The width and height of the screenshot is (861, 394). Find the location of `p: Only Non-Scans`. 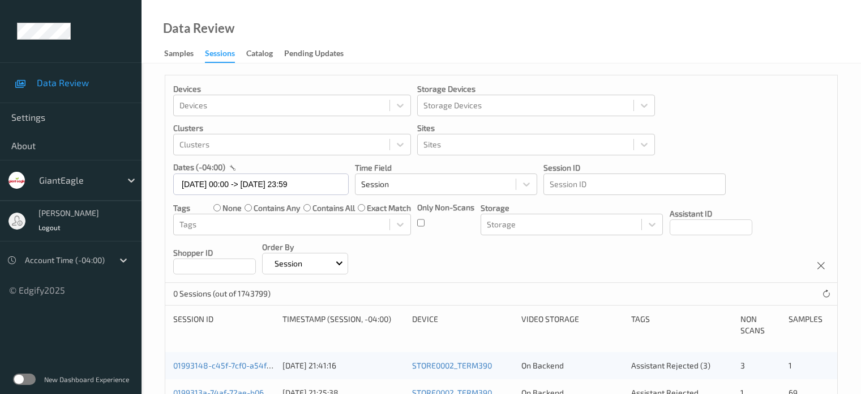

p: Only Non-Scans is located at coordinates (446, 207).